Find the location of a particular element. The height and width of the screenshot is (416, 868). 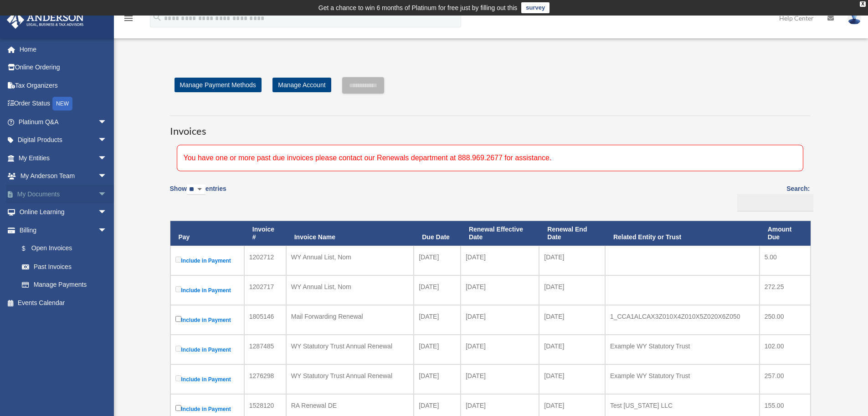

div: You have one or more past due invoices please contact our Renewals department at 888.969.2677 for... is located at coordinates (490, 158).